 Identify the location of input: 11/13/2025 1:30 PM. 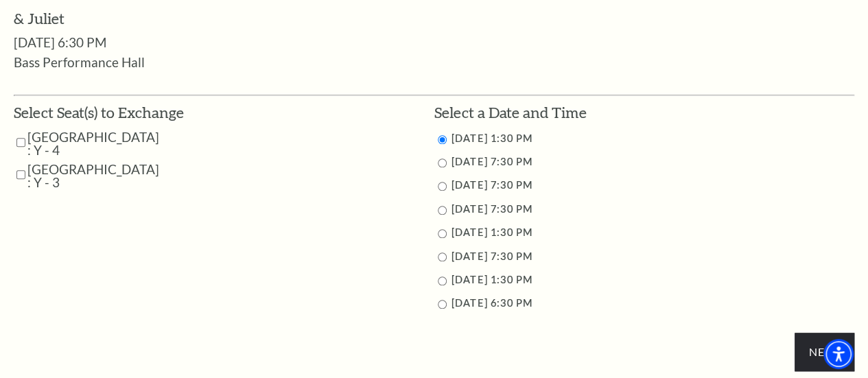
(442, 139).